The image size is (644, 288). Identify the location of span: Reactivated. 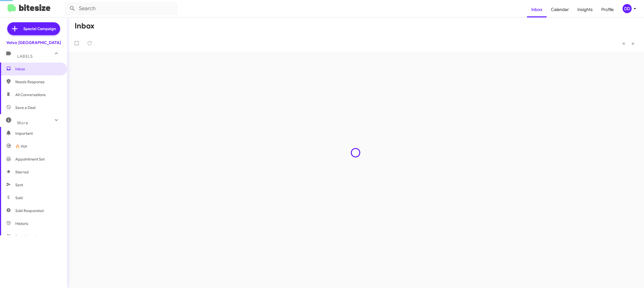
(26, 237).